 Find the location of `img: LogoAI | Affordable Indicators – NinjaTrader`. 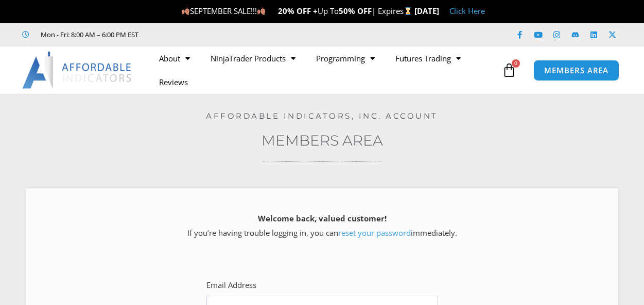

img: LogoAI | Affordable Indicators – NinjaTrader is located at coordinates (77, 70).